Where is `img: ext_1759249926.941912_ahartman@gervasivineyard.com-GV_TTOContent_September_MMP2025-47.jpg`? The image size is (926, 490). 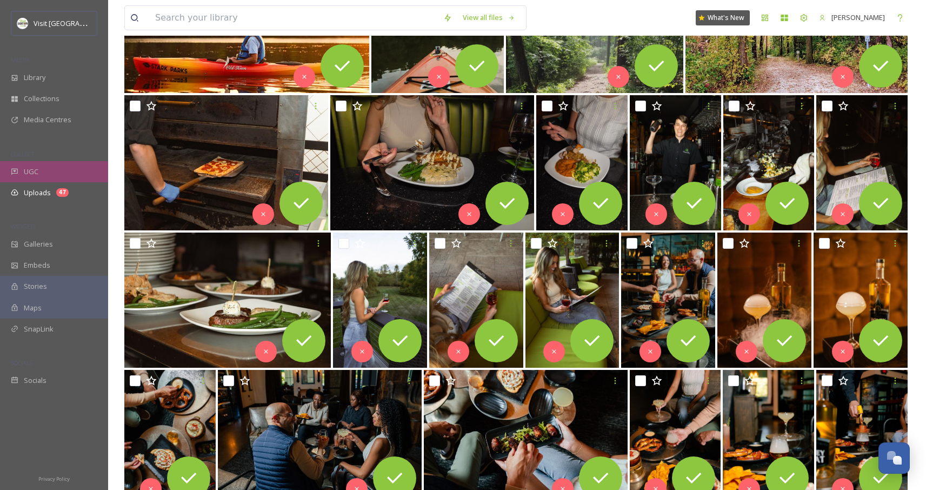
img: ext_1759249926.941912_ahartman@gervasivineyard.com-GV_TTOContent_September_MMP2025-47.jpg is located at coordinates (432, 163).